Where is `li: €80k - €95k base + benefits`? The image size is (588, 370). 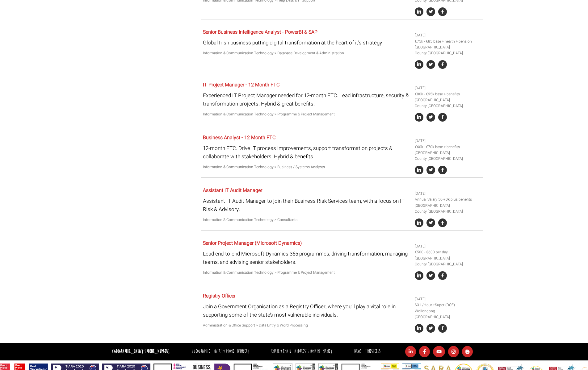 li: €80k - €95k base + benefits is located at coordinates (448, 94).